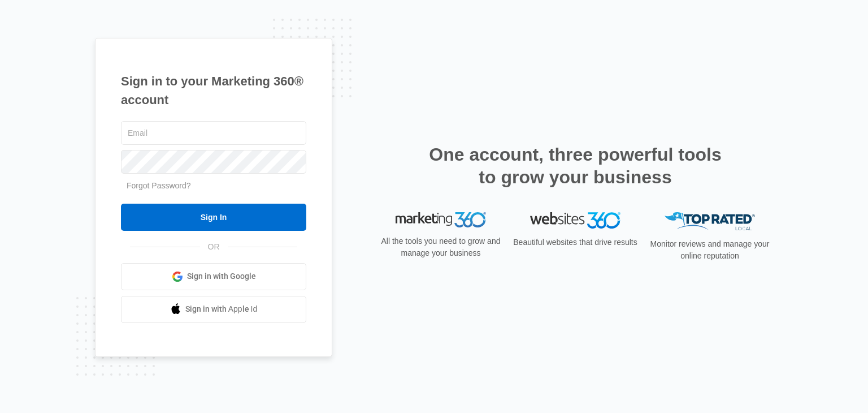  What do you see at coordinates (214, 277) in the screenshot?
I see `a: Sign in with Google` at bounding box center [214, 277].